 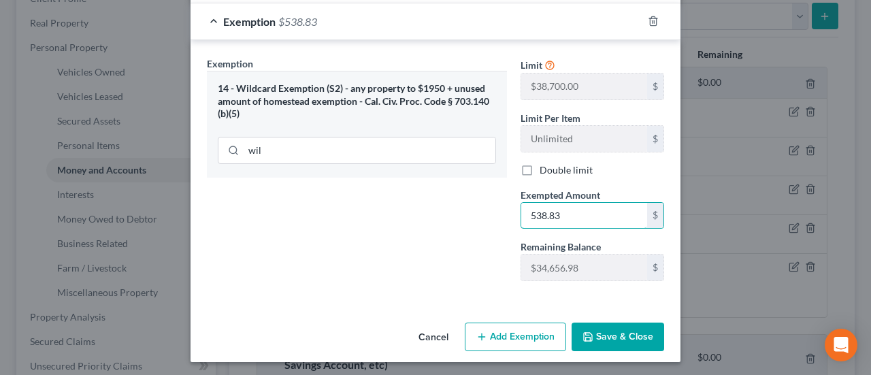 I want to click on button: Add Exemption, so click(x=515, y=337).